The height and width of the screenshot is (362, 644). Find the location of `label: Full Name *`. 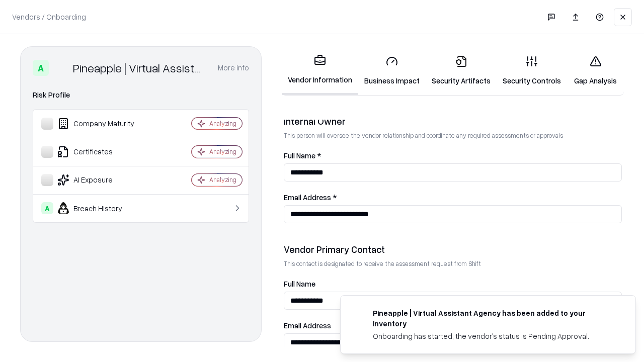

label: Full Name * is located at coordinates (453, 156).